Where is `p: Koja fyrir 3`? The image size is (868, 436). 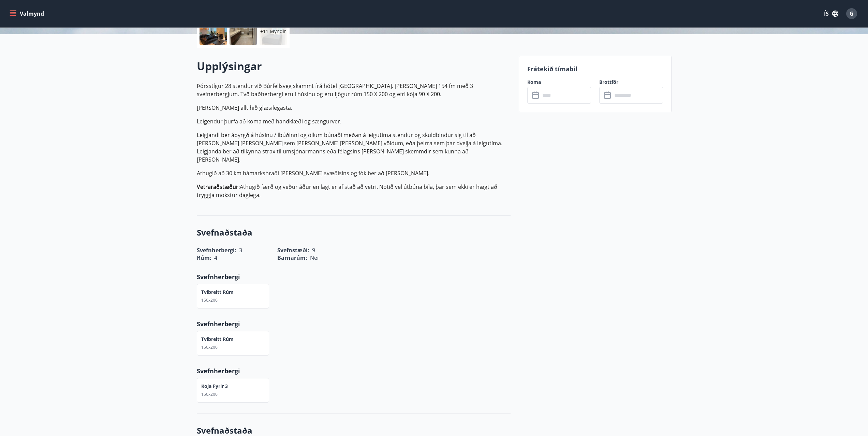
p: Koja fyrir 3 is located at coordinates (214, 387).